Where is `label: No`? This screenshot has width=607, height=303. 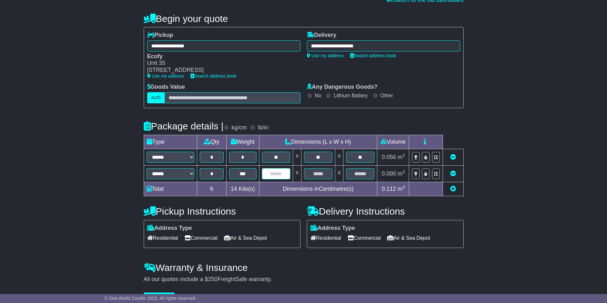 label: No is located at coordinates (318, 96).